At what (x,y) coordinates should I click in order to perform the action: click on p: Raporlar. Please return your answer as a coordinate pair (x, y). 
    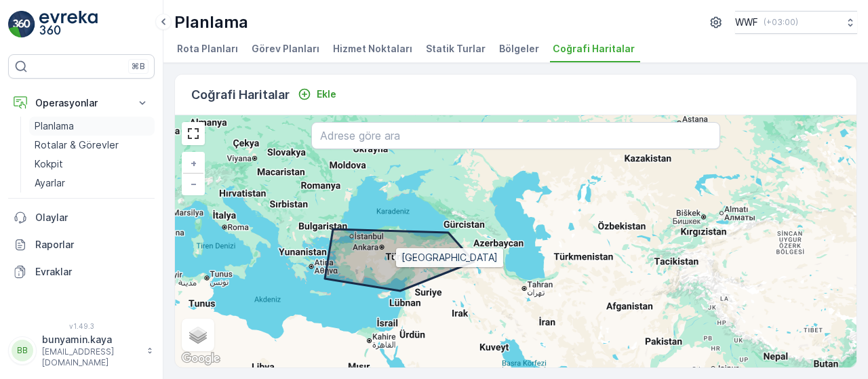
    Looking at the image, I should click on (92, 245).